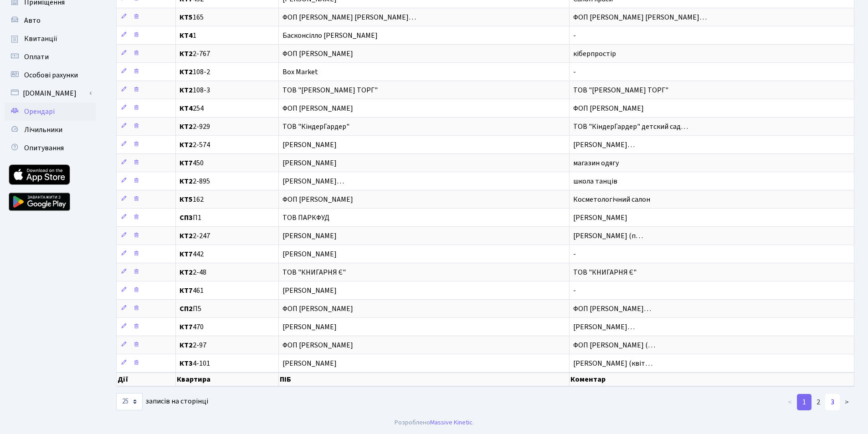 The height and width of the screenshot is (434, 868). Describe the element at coordinates (51, 75) in the screenshot. I see `span: Особові рахунки` at that location.